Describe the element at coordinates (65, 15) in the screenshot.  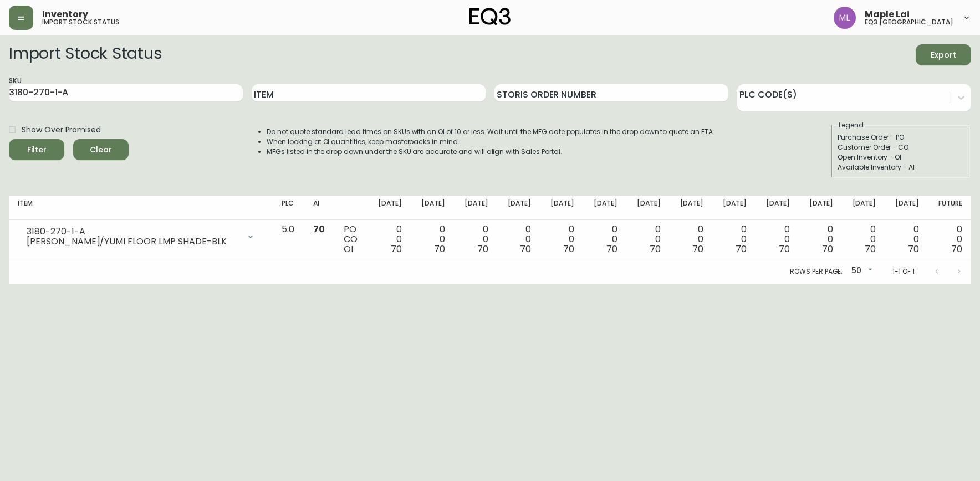
I see `span: Inventory` at that location.